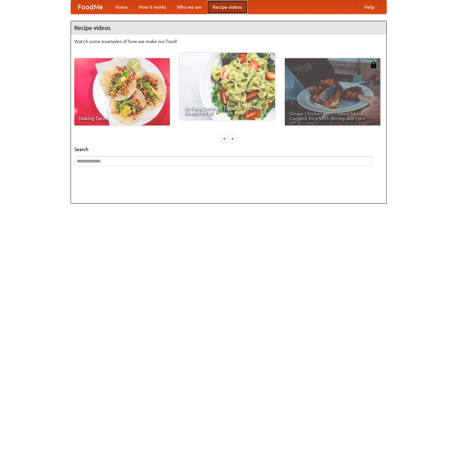  What do you see at coordinates (153, 7) in the screenshot?
I see `a: How it works` at bounding box center [153, 7].